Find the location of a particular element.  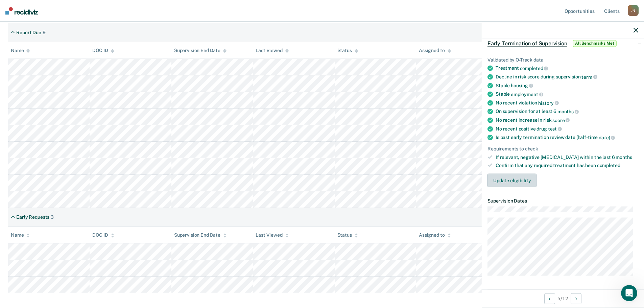

div: Treatment is located at coordinates (567, 68).